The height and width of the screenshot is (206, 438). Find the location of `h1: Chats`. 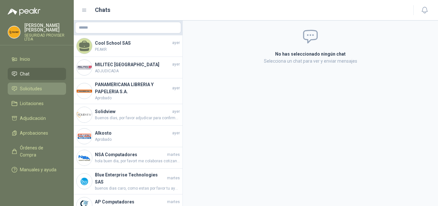

h1: Chats is located at coordinates (103, 10).